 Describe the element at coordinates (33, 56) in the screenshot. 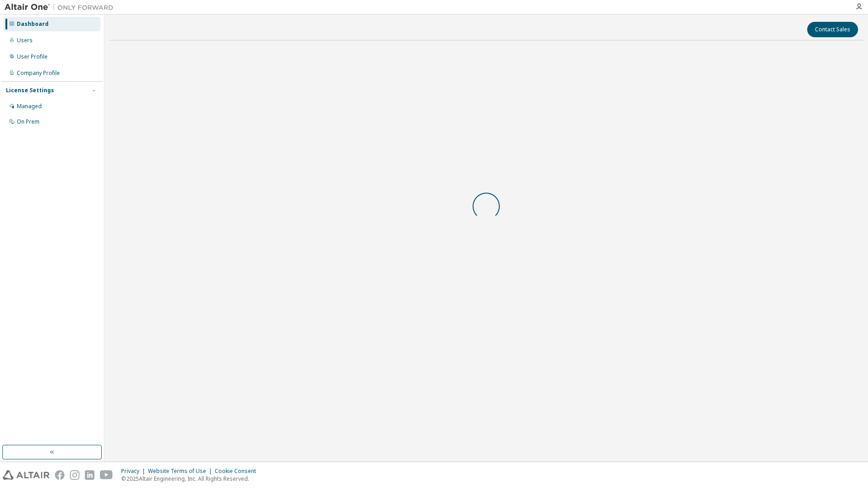

I see `div: User Profile` at that location.